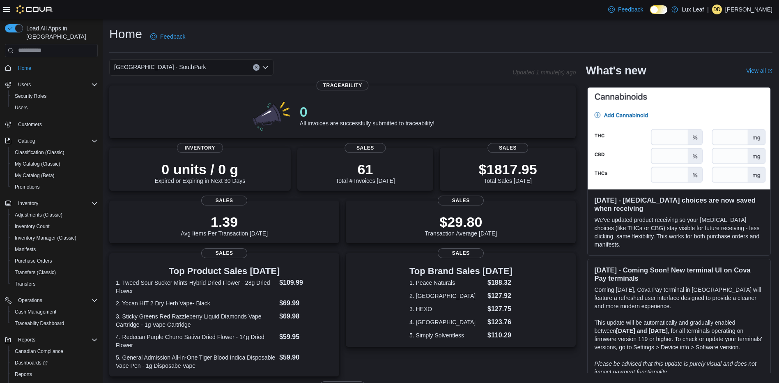  I want to click on span: Dark Mode, so click(650, 14).